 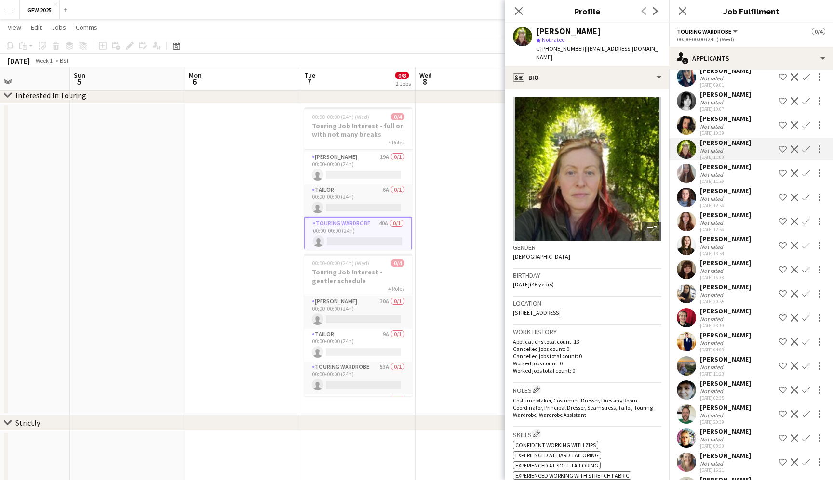 What do you see at coordinates (751, 11) in the screenshot?
I see `h3: Job Fulfilment` at bounding box center [751, 11].